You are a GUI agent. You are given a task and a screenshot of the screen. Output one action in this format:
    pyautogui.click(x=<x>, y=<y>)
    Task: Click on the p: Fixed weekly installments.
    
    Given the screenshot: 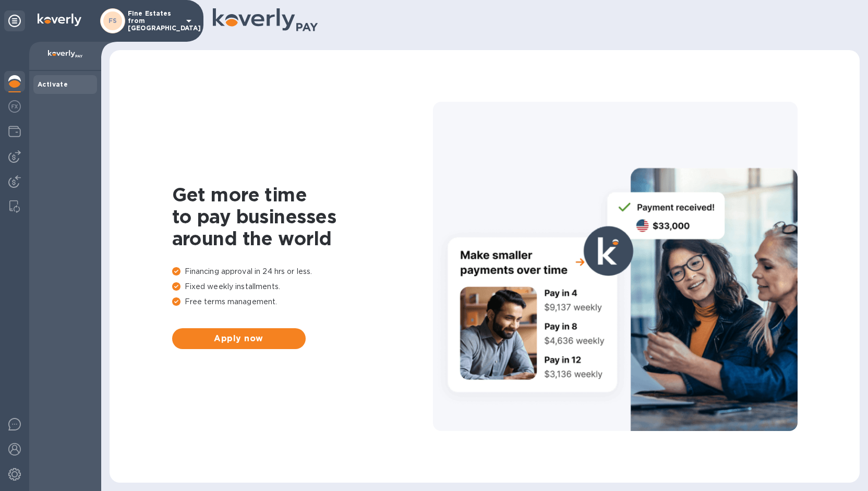 What is the action you would take?
    pyautogui.click(x=303, y=287)
    